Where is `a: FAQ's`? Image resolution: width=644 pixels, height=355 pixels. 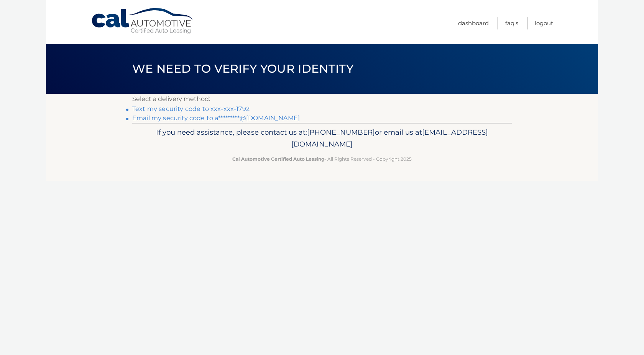 a: FAQ's is located at coordinates (512, 23).